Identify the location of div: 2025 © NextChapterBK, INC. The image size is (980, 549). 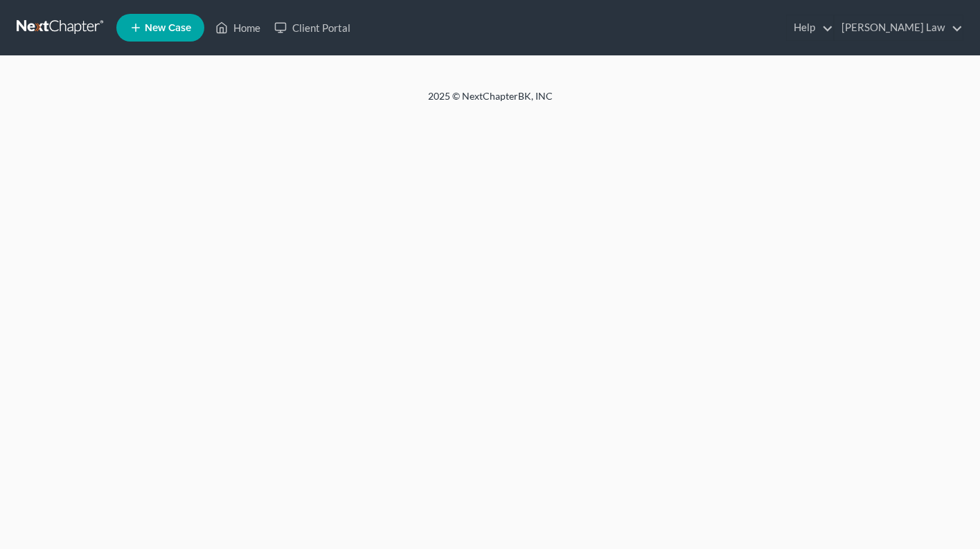
(490, 101).